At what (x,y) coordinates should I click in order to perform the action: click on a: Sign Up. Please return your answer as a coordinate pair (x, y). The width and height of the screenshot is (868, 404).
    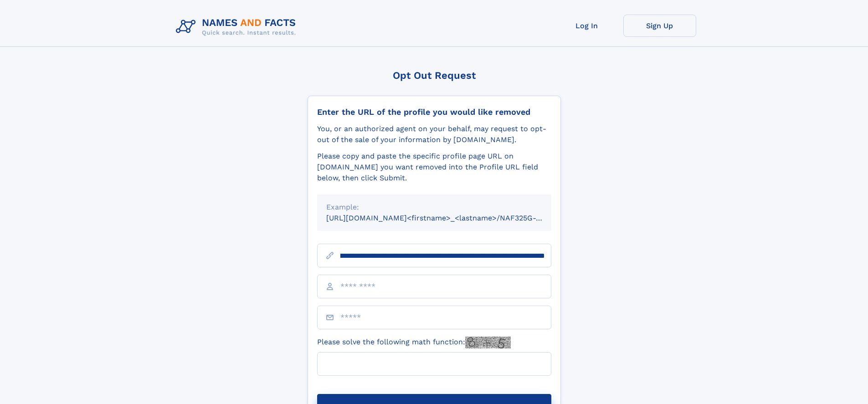
    Looking at the image, I should click on (659, 26).